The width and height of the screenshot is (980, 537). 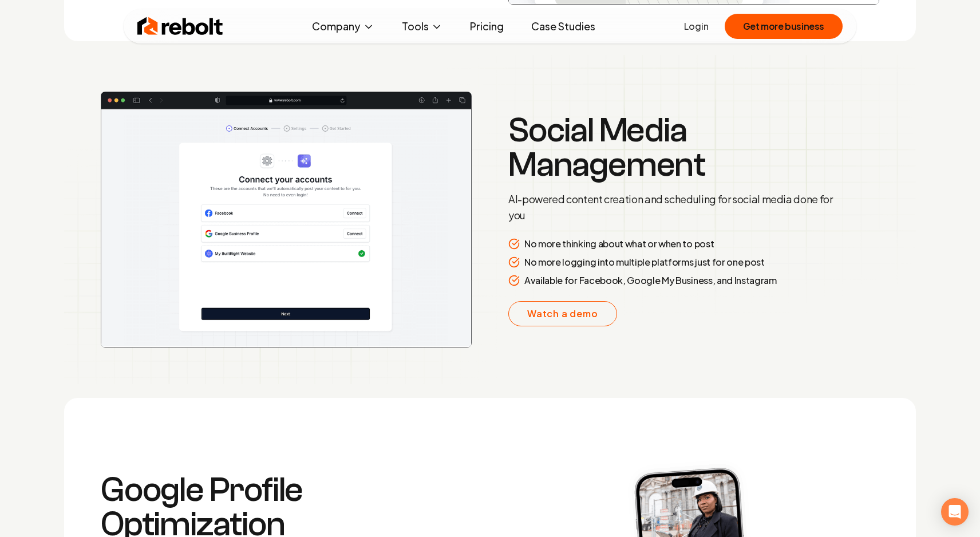 I want to click on a: Login, so click(x=696, y=26).